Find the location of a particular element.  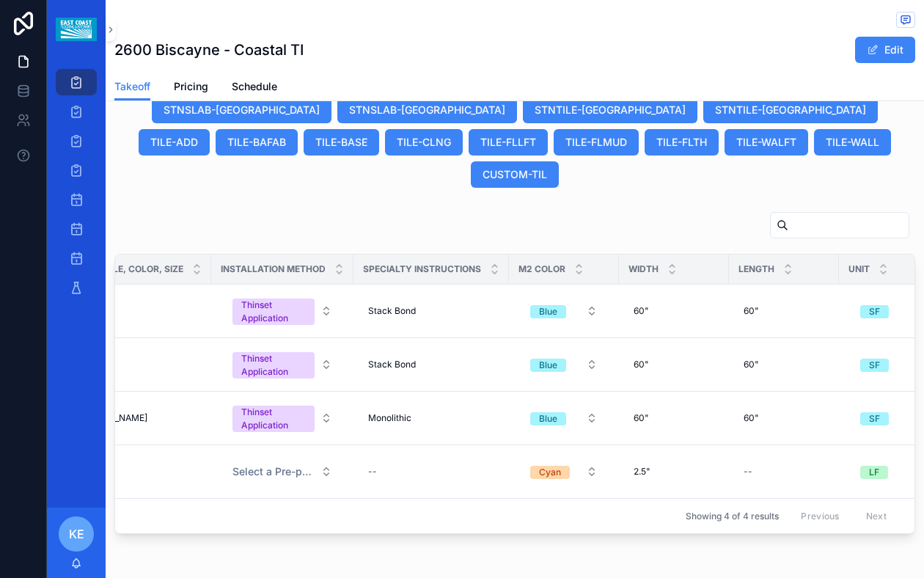

a: Monolithic is located at coordinates (431, 418).